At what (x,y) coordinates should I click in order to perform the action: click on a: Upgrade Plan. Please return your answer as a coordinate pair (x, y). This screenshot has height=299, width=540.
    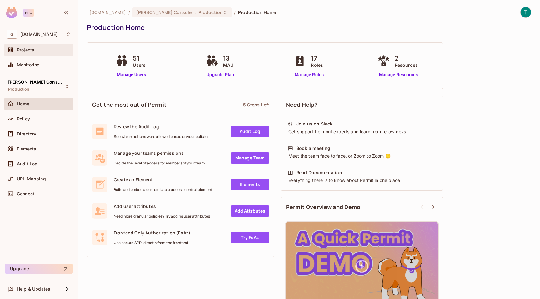
    Looking at the image, I should click on (220, 75).